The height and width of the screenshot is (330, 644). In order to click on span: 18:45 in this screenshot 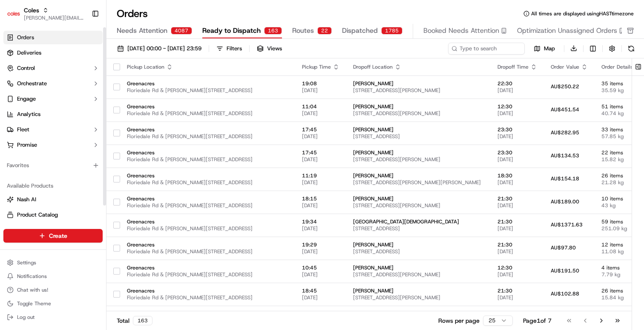, I will do `click(321, 291)`.